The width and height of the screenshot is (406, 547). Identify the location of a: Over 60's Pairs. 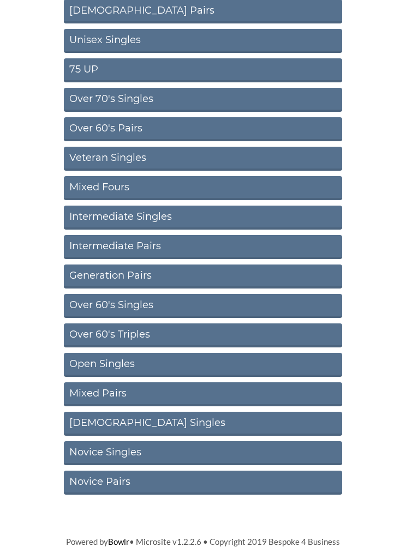
(203, 129).